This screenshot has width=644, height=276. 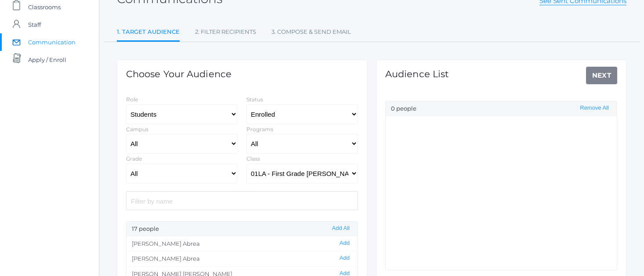 What do you see at coordinates (134, 158) in the screenshot?
I see `label: Grade` at bounding box center [134, 158].